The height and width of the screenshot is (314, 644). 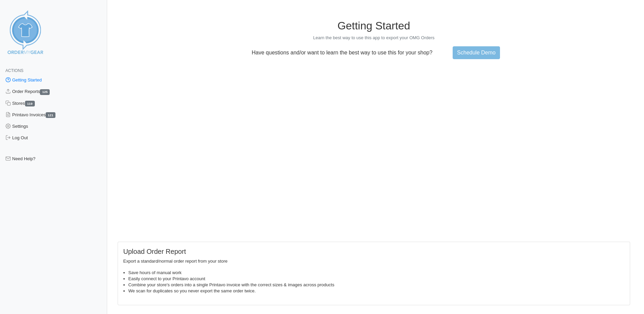 What do you see at coordinates (374, 26) in the screenshot?
I see `h1: Getting Started` at bounding box center [374, 26].